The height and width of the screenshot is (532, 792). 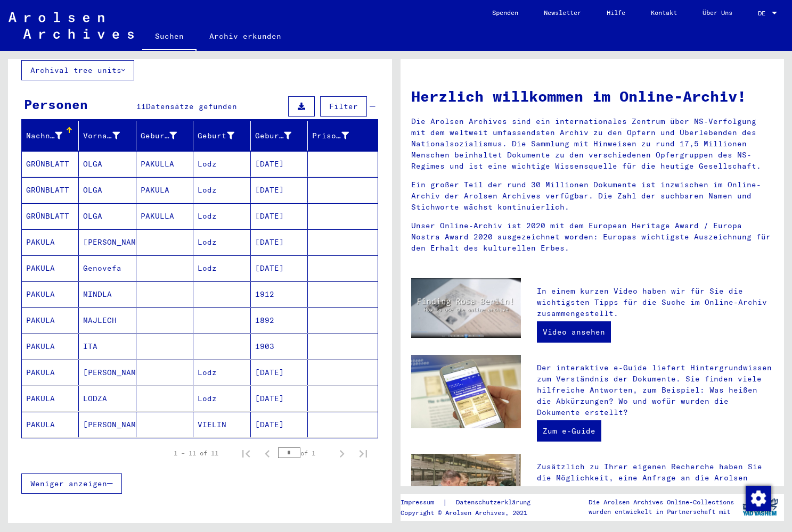 What do you see at coordinates (760, 508) in the screenshot?
I see `img: yv_logo.png` at bounding box center [760, 508].